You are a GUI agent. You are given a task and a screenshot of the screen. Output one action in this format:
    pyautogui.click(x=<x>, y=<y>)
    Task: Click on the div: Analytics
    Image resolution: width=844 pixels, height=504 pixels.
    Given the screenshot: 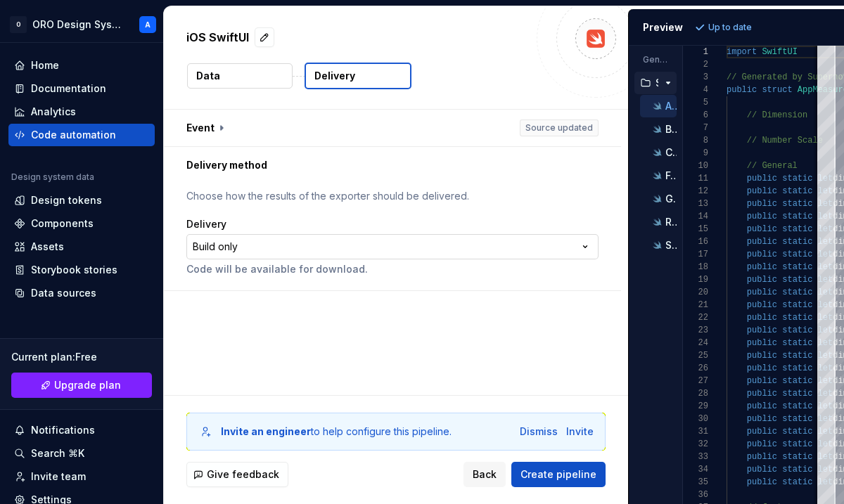 What is the action you would take?
    pyautogui.click(x=53, y=112)
    